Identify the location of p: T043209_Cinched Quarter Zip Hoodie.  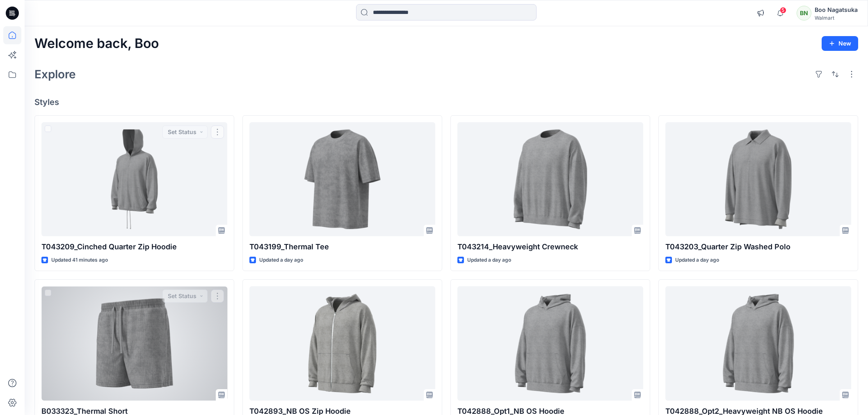
(134, 247).